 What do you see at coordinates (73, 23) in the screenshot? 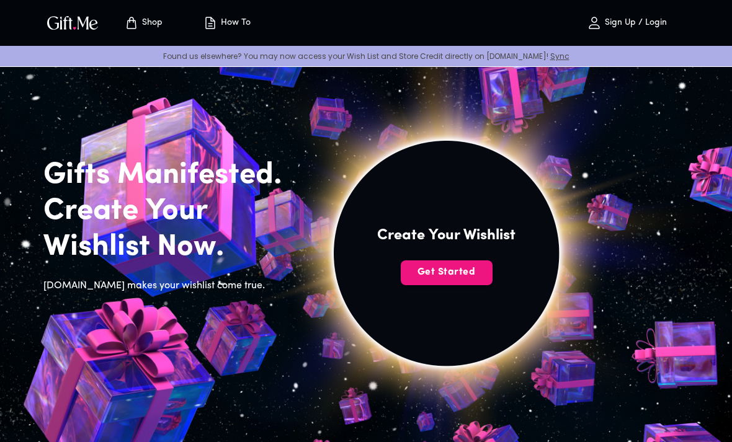
I see `button: GiftMe Logo` at bounding box center [73, 23].